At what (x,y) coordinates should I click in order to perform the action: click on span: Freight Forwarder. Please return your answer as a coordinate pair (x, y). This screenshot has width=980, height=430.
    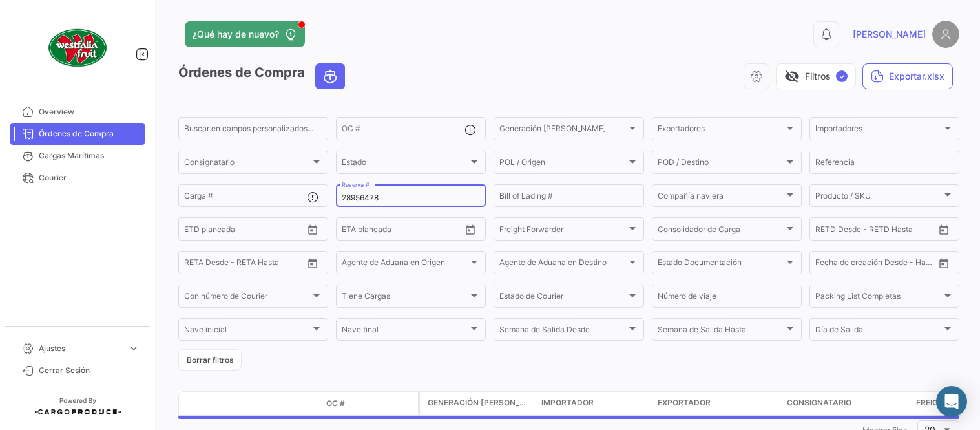
    Looking at the image, I should click on (562, 231).